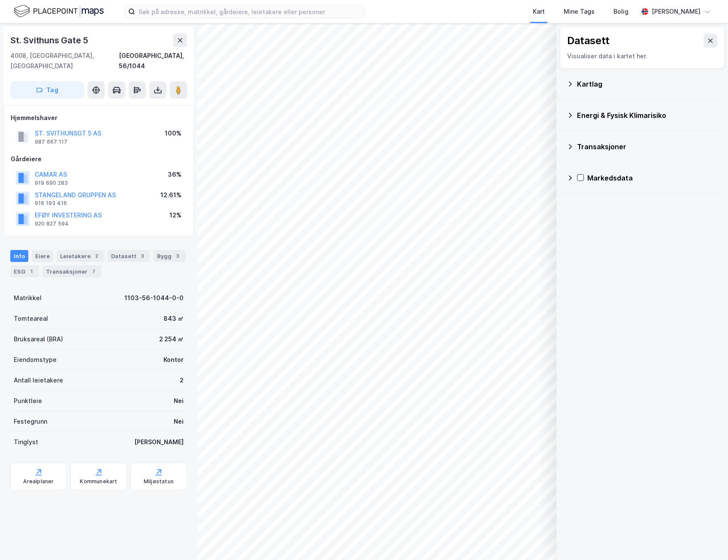  What do you see at coordinates (47, 90) in the screenshot?
I see `button: Tag` at bounding box center [47, 90].